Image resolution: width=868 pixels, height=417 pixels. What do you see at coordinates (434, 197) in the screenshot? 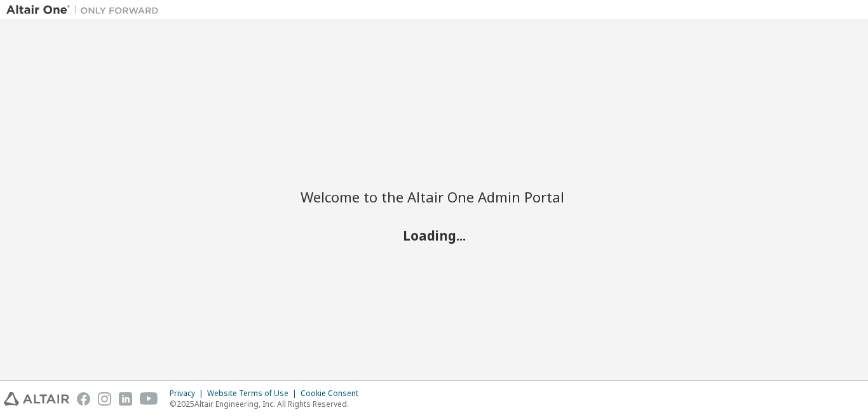
I see `h2: Welcome to the Altair One Admin Portal` at bounding box center [434, 197].